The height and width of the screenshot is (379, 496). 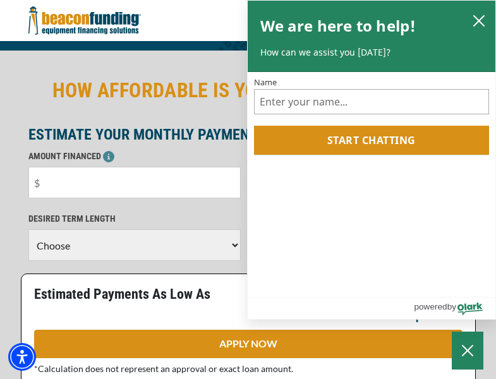 I want to click on label: Name, so click(x=371, y=82).